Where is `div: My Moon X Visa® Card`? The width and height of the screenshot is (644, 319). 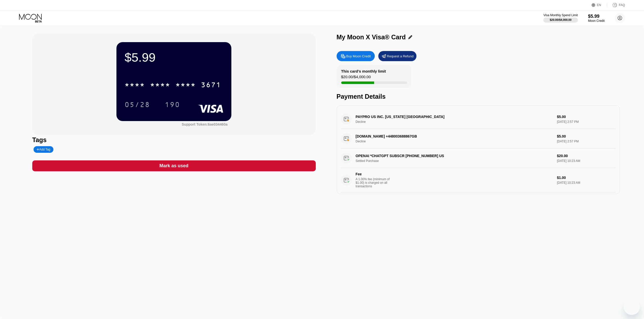
div: My Moon X Visa® Card is located at coordinates (371, 37).